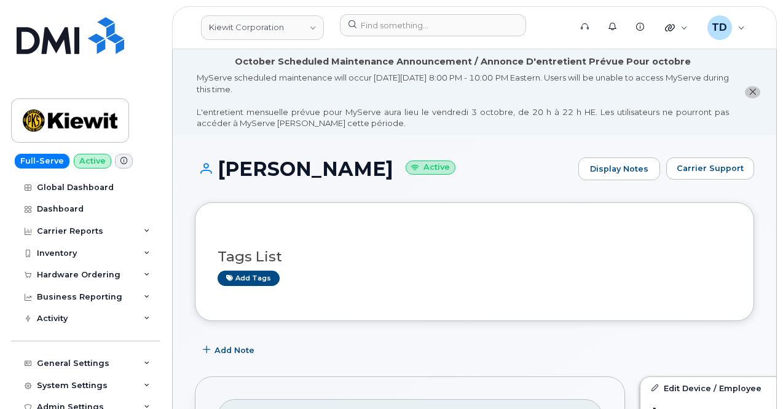  What do you see at coordinates (619, 169) in the screenshot?
I see `a: Display Notes` at bounding box center [619, 169].